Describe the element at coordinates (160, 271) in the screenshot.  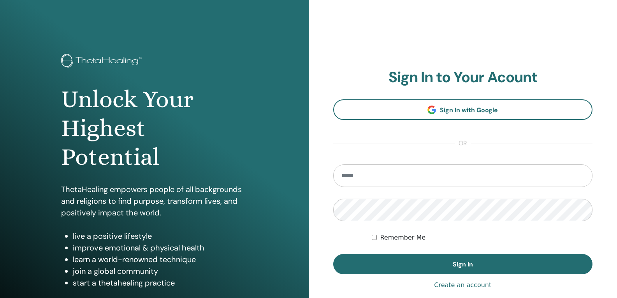
I see `li: join a global community` at that location.